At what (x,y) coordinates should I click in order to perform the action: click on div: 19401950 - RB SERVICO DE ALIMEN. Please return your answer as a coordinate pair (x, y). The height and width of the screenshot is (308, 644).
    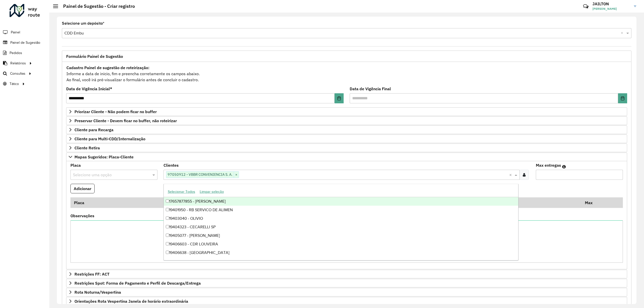
    Looking at the image, I should click on (341, 210).